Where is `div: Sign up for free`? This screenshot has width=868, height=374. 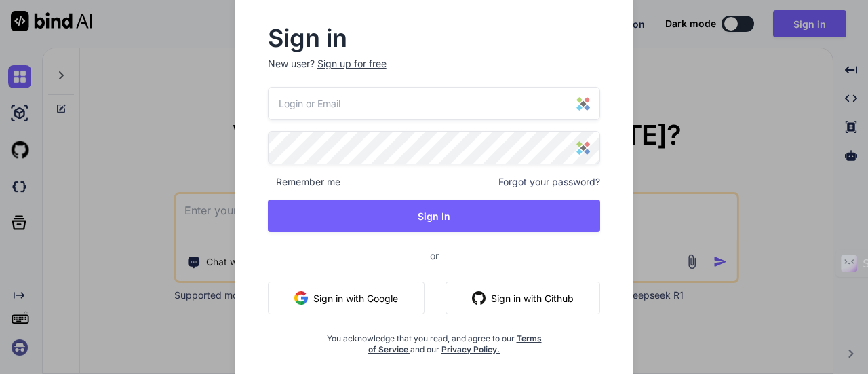
div: Sign up for free is located at coordinates (352, 63).